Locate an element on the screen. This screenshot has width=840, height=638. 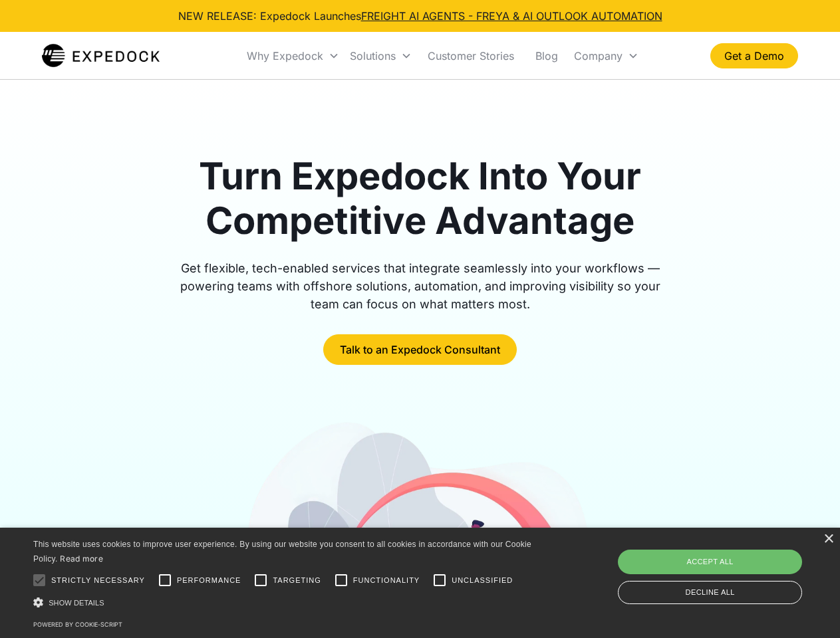
a: FREIGHT AI AGENTS - FREYA & AI OUTLOOK AUTOMATION is located at coordinates (511, 16).